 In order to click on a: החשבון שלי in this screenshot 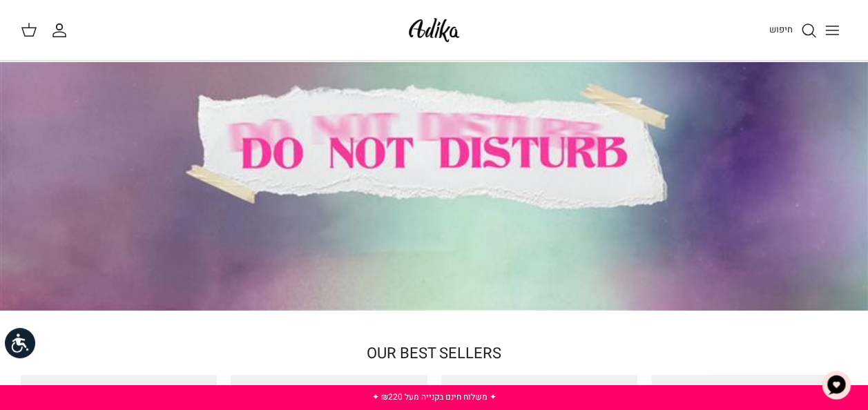, I will do `click(62, 30)`.